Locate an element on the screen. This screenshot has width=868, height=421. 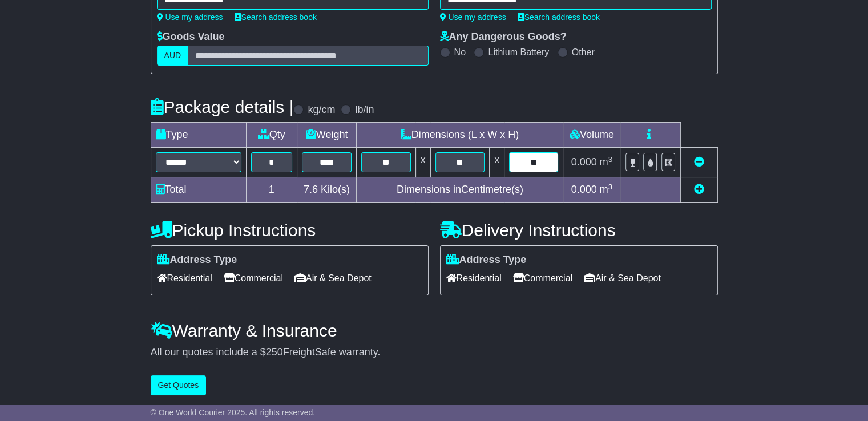
td: 1 is located at coordinates (271, 190).